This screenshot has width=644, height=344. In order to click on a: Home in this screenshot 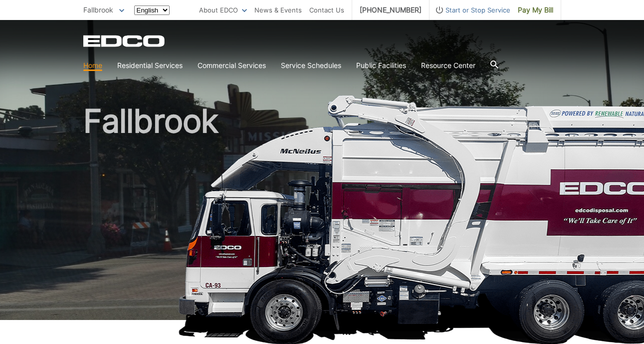, I will do `click(93, 66)`.